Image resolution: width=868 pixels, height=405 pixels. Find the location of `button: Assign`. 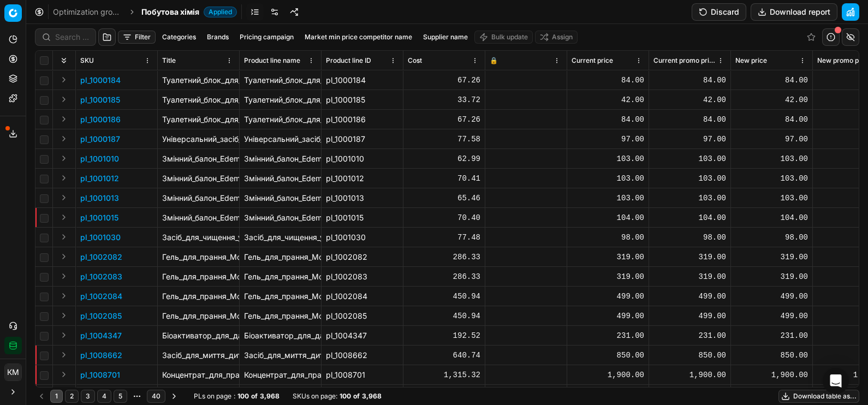

button: Assign is located at coordinates (556, 37).